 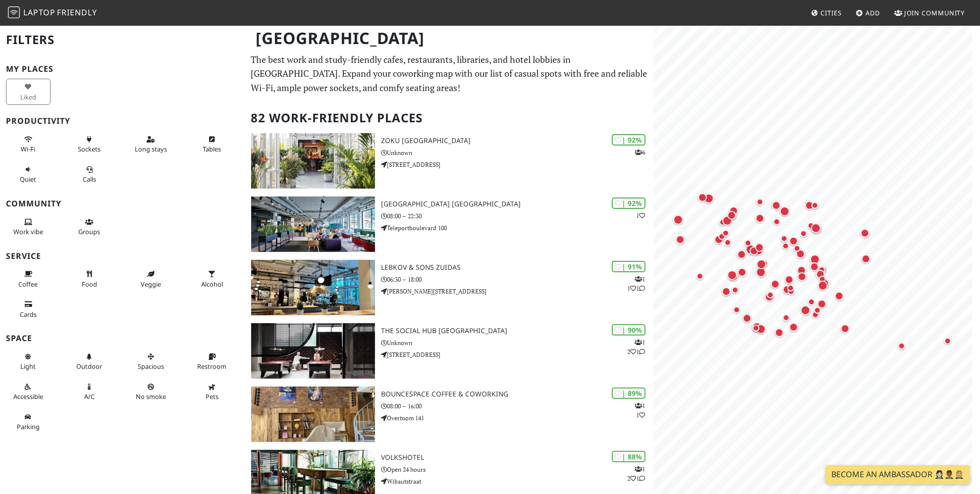 What do you see at coordinates (869, 13) in the screenshot?
I see `a: Add` at bounding box center [869, 13].